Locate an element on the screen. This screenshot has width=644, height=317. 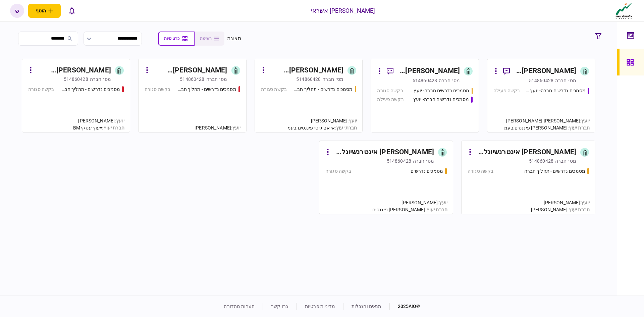
div: תצוגה is located at coordinates (234, 38).